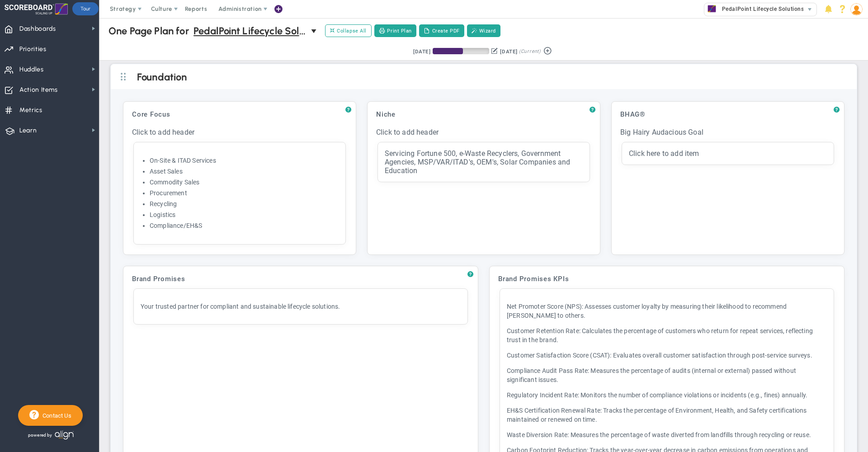 The width and height of the screenshot is (868, 452). Describe the element at coordinates (244, 182) in the screenshot. I see `li: Commodity Sales` at that location.